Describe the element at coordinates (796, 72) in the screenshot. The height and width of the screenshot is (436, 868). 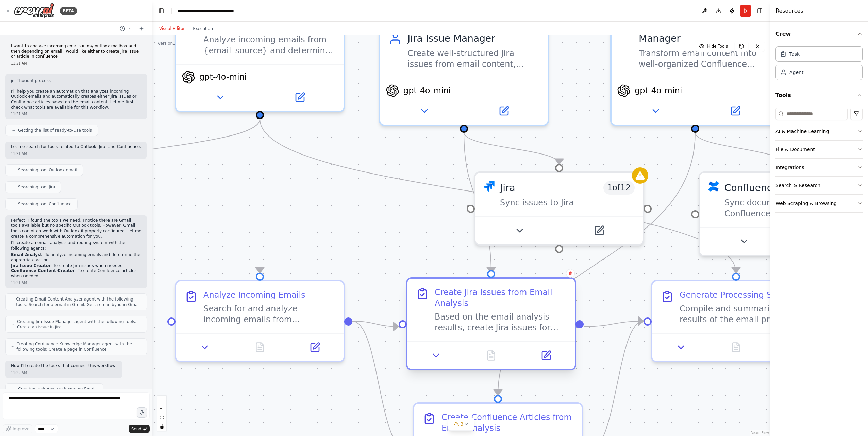
I see `div: Agent` at that location.